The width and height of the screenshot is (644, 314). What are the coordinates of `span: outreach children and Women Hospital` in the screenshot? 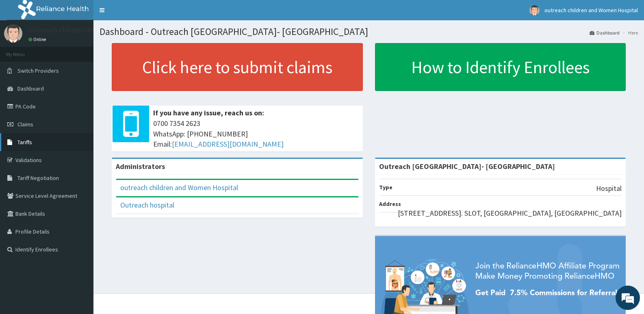 It's located at (591, 10).